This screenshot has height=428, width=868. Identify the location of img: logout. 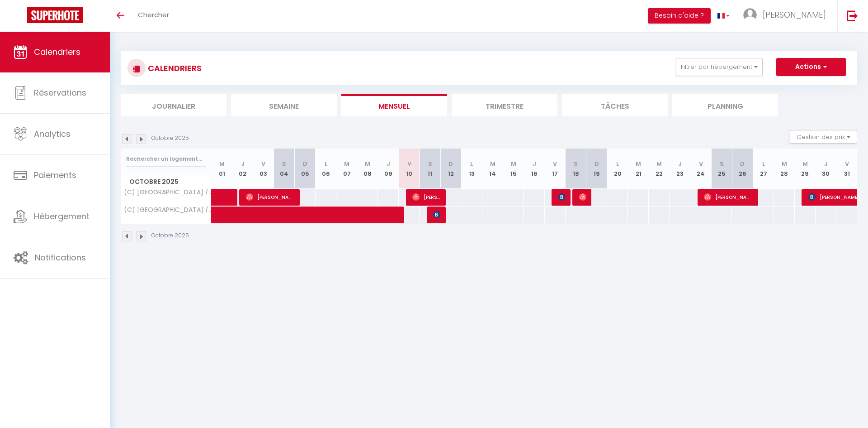
(852, 15).